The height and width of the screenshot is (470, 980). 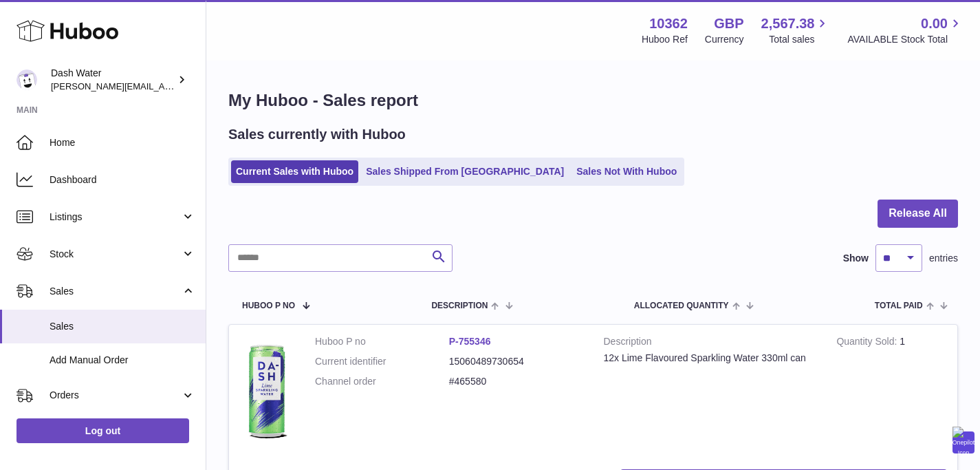 I want to click on span: Orders, so click(x=115, y=395).